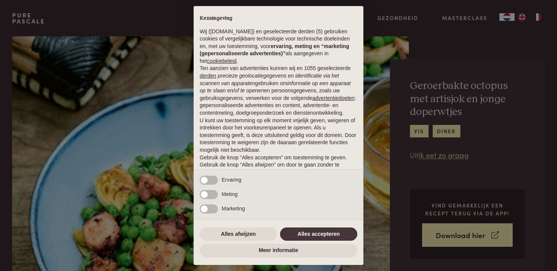 The image size is (557, 271). What do you see at coordinates (233, 209) in the screenshot?
I see `span: Marketing` at bounding box center [233, 209].